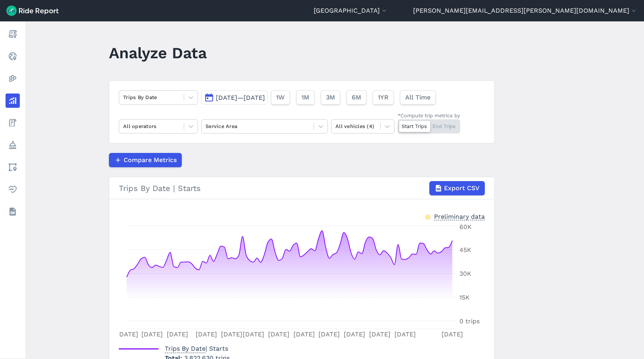 This screenshot has width=644, height=359. What do you see at coordinates (13, 212) in the screenshot?
I see `a: Datasets` at bounding box center [13, 212].